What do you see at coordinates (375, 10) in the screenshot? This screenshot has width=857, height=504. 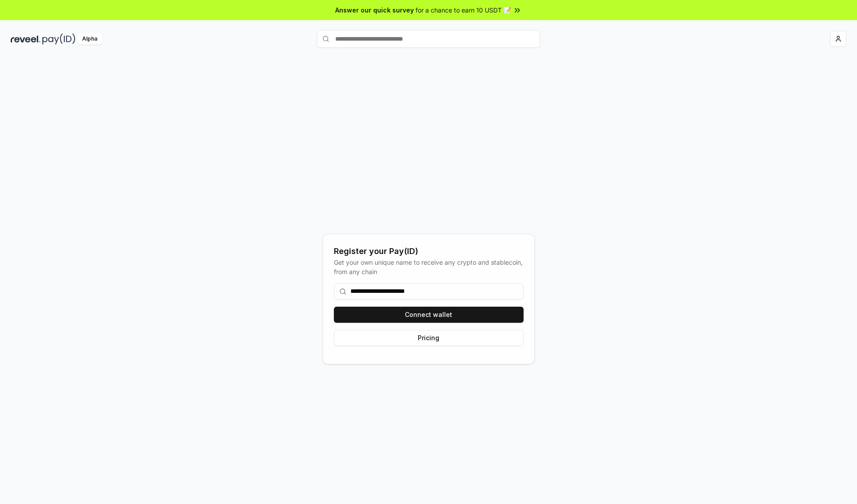 I see `span: Answer our quick survey` at bounding box center [375, 10].